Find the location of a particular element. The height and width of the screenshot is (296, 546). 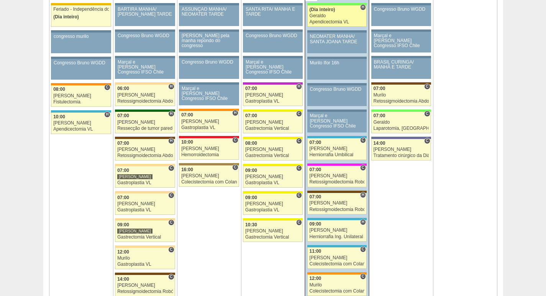

span: 10:00 is located at coordinates (59, 117).